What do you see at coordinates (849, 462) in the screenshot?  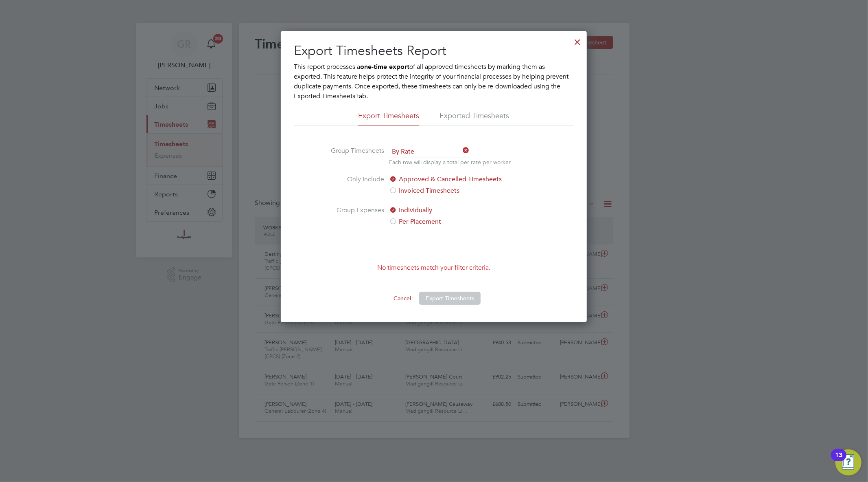 I see `button: Open Resource Center, 13 new notifications` at bounding box center [849, 462].